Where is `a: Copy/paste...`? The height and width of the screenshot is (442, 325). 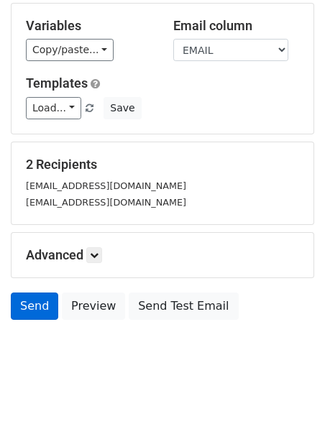
a: Copy/paste... is located at coordinates (70, 50).